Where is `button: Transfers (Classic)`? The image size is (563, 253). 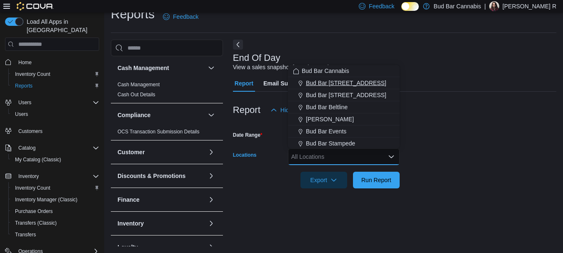 button: Transfers (Classic) is located at coordinates (55, 223).